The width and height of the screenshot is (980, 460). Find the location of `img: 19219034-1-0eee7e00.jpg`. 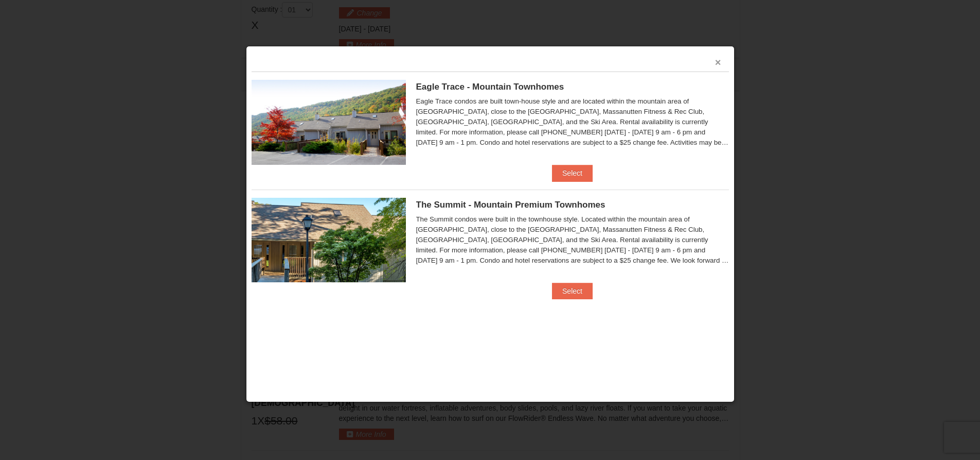

img: 19219034-1-0eee7e00.jpg is located at coordinates (329, 240).